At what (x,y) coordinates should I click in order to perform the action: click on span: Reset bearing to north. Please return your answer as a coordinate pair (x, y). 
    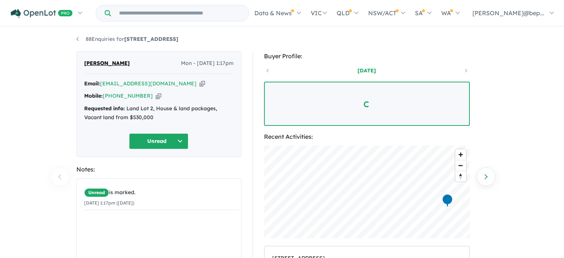
    Looking at the image, I should click on (461, 176).